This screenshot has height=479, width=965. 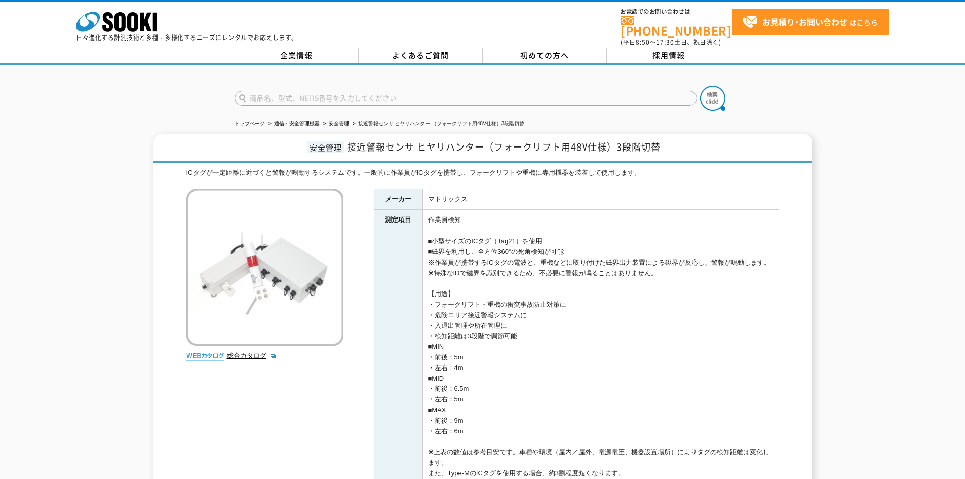 What do you see at coordinates (339, 123) in the screenshot?
I see `a: 安全管理` at bounding box center [339, 123].